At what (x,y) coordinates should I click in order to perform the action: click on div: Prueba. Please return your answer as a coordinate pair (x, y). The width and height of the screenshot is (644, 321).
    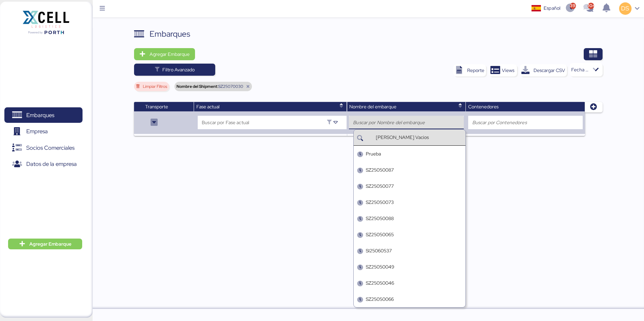
    Looking at the image, I should click on (373, 154).